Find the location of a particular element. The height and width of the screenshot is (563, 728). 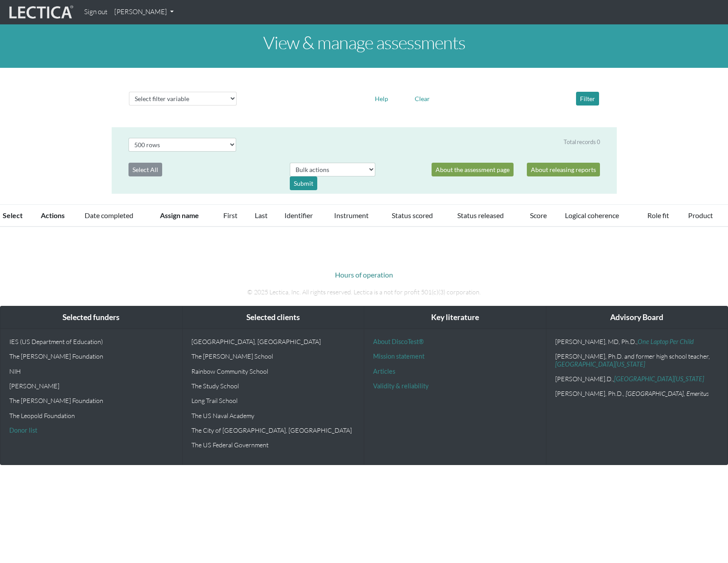

button: Filter is located at coordinates (588, 99).